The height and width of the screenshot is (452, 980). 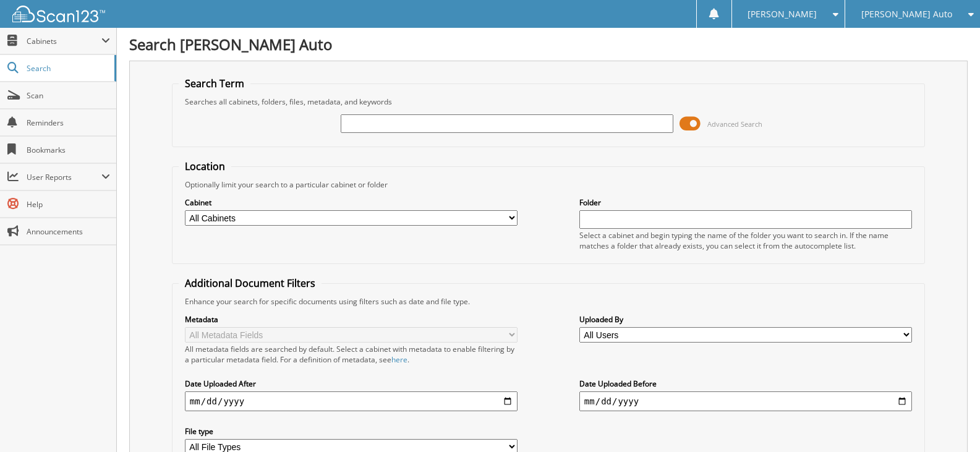 What do you see at coordinates (214, 84) in the screenshot?
I see `legend: Search Term` at bounding box center [214, 84].